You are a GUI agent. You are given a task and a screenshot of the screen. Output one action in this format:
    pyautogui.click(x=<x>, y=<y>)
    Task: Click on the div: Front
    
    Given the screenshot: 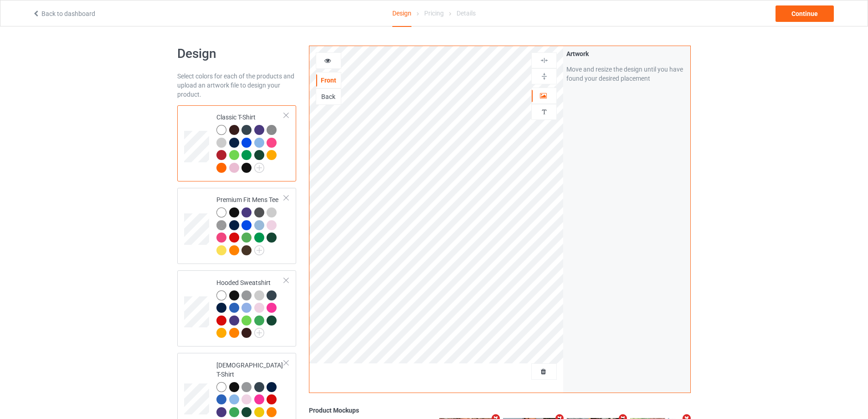 What is the action you would take?
    pyautogui.click(x=328, y=80)
    